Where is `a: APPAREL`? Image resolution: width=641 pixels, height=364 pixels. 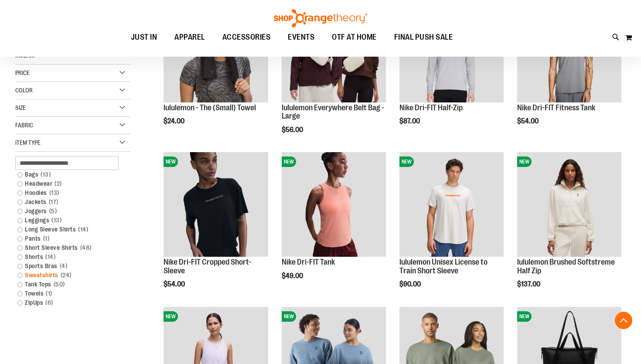 a: APPAREL is located at coordinates (190, 37).